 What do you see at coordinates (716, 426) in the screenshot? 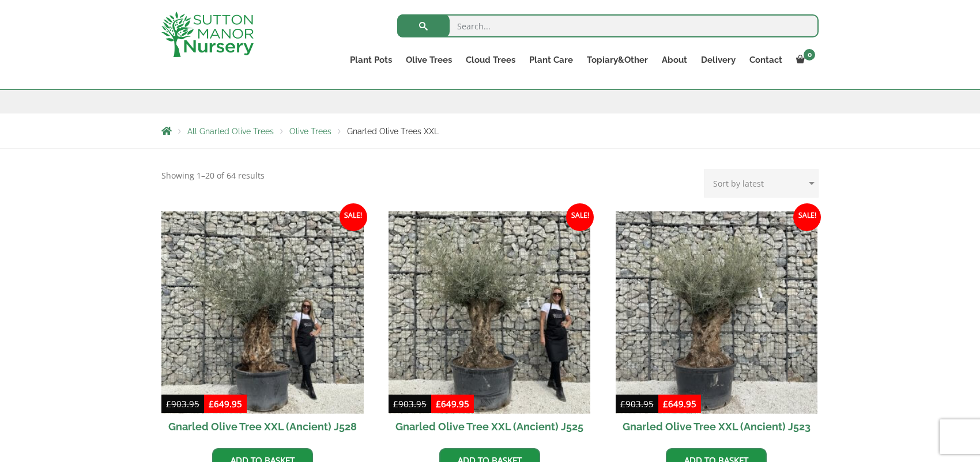
I see `h2: Gnarled Olive Tree XXL (Ancient) J523` at bounding box center [716, 426].